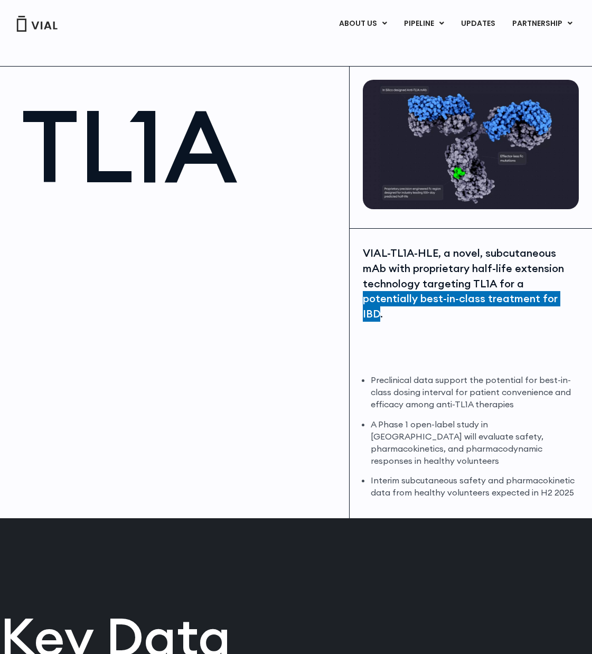 Image resolution: width=592 pixels, height=654 pixels. What do you see at coordinates (471, 283) in the screenshot?
I see `div: VIAL-TL1A-HLE, a novel, subcutaneous mAb with proprietary half-life extension technology targetin...` at bounding box center [471, 283].